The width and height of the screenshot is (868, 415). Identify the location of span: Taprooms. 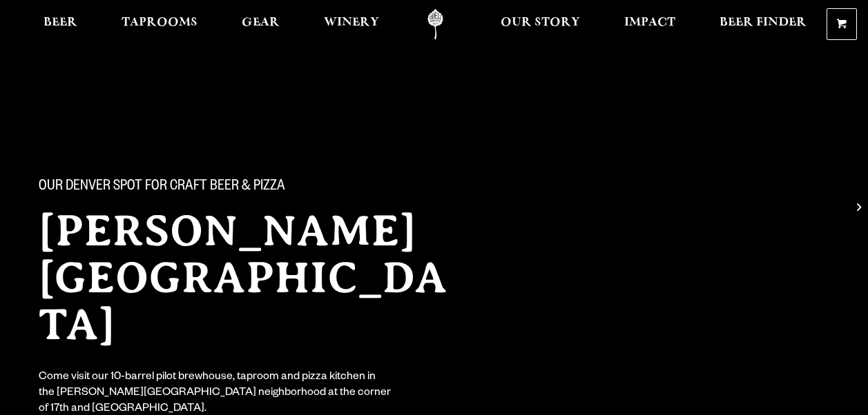
(159, 23).